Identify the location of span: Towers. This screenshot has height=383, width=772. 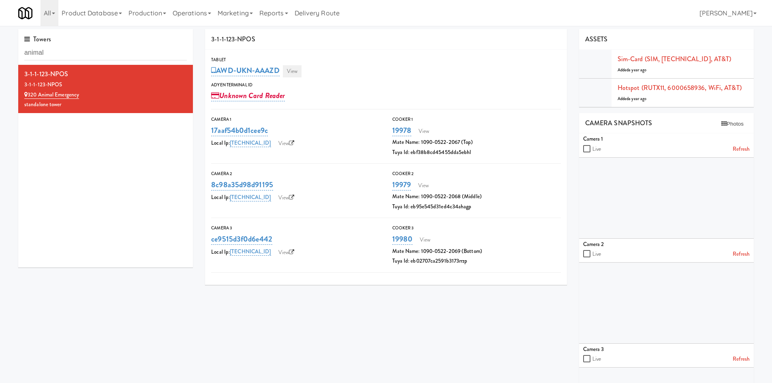
(38, 39).